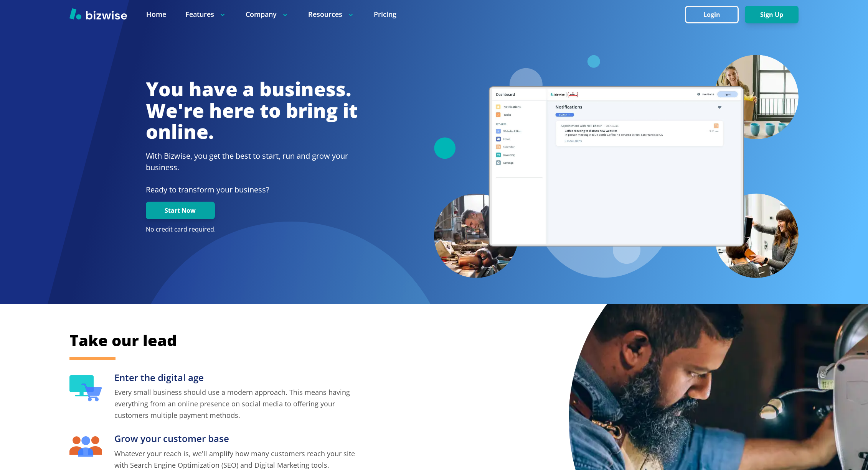  Describe the element at coordinates (98, 14) in the screenshot. I see `img: Bizwise Logo` at that location.